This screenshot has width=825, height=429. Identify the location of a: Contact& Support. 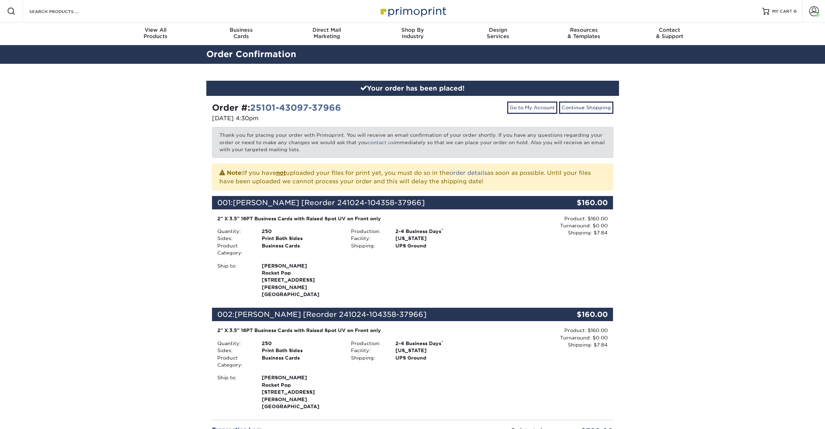
(669, 34).